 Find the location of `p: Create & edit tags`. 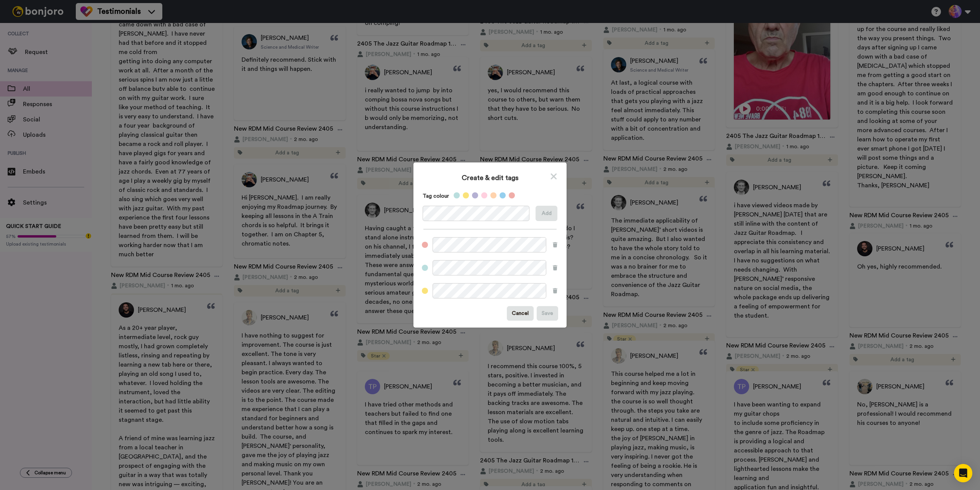

p: Create & edit tags is located at coordinates (490, 178).